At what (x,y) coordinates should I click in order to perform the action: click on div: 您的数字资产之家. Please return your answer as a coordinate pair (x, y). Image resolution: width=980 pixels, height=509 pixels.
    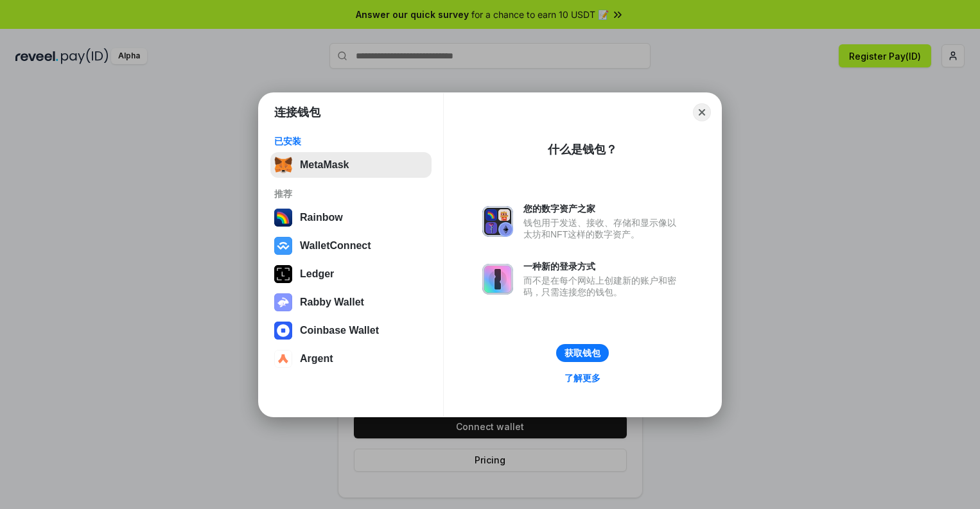
    Looking at the image, I should click on (603, 209).